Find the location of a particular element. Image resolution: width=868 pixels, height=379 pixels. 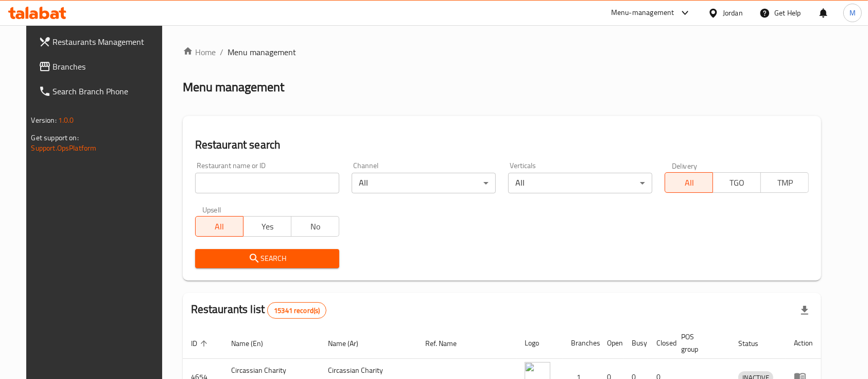

span: Name (Ar) is located at coordinates (350, 343).